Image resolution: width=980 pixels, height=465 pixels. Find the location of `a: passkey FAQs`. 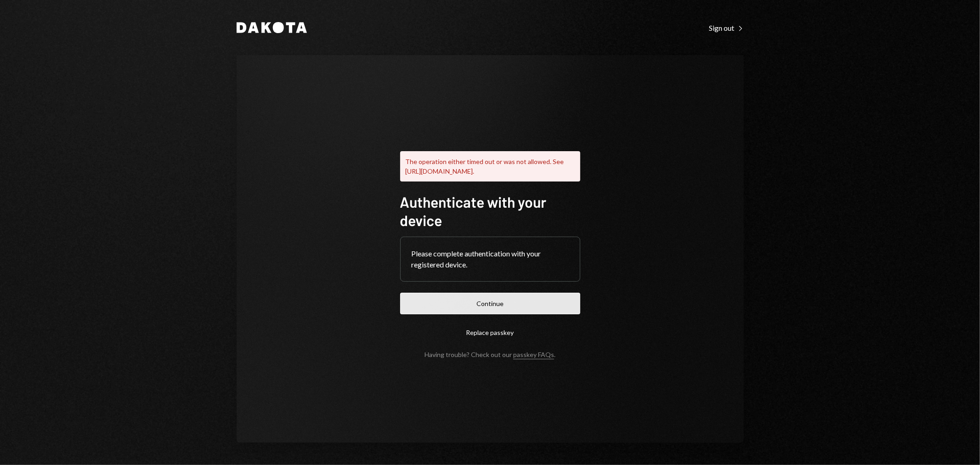

a: passkey FAQs is located at coordinates (534, 354).